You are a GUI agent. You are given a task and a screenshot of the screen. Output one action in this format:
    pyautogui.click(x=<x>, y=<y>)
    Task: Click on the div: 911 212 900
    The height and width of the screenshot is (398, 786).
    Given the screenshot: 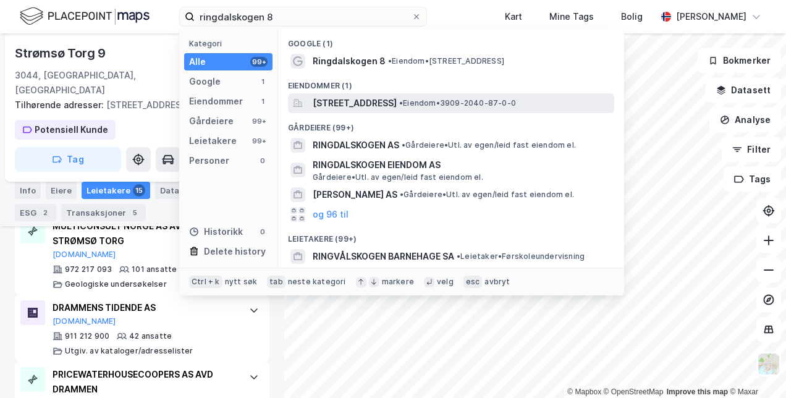 What is the action you would take?
    pyautogui.click(x=87, y=336)
    